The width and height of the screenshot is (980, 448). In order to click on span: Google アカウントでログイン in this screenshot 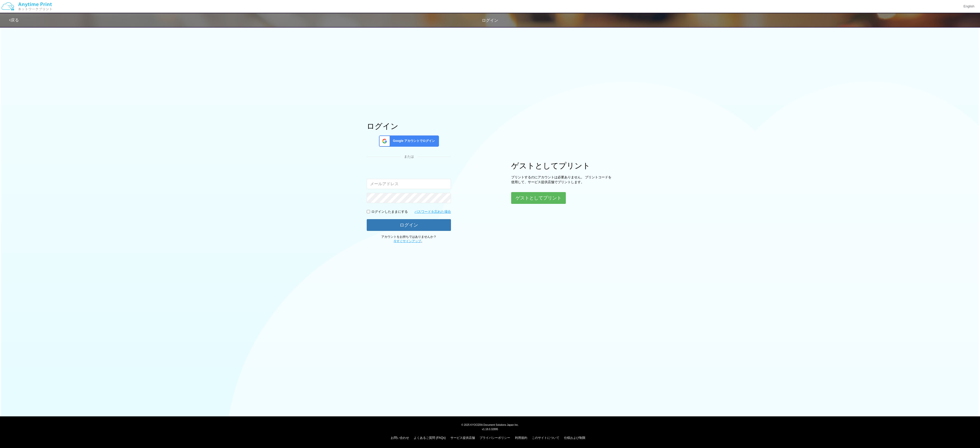, I will do `click(413, 141)`.